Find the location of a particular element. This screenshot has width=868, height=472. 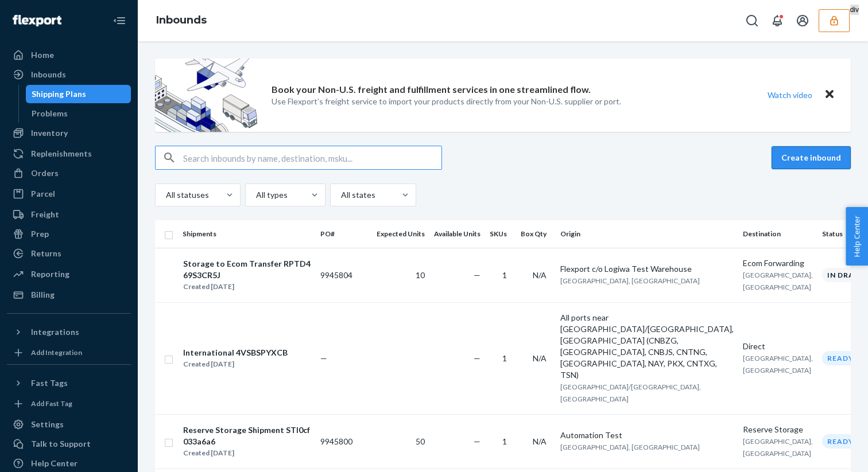

button: Open account menu is located at coordinates (802, 21).